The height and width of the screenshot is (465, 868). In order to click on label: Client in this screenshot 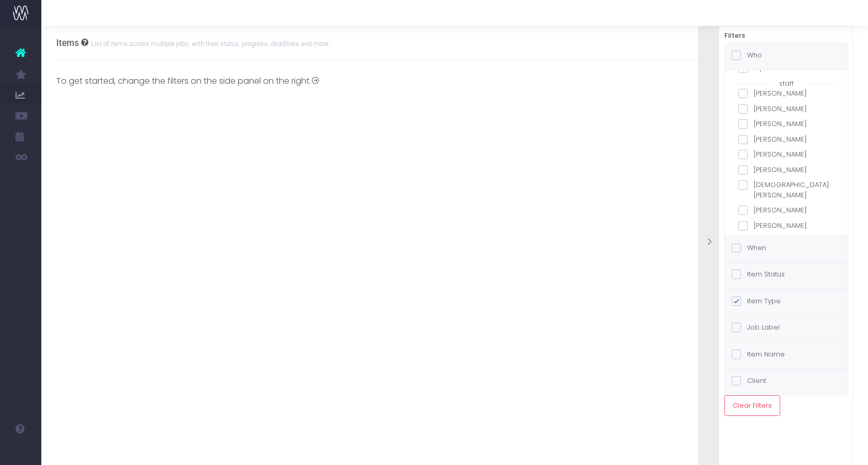, I will do `click(749, 381)`.